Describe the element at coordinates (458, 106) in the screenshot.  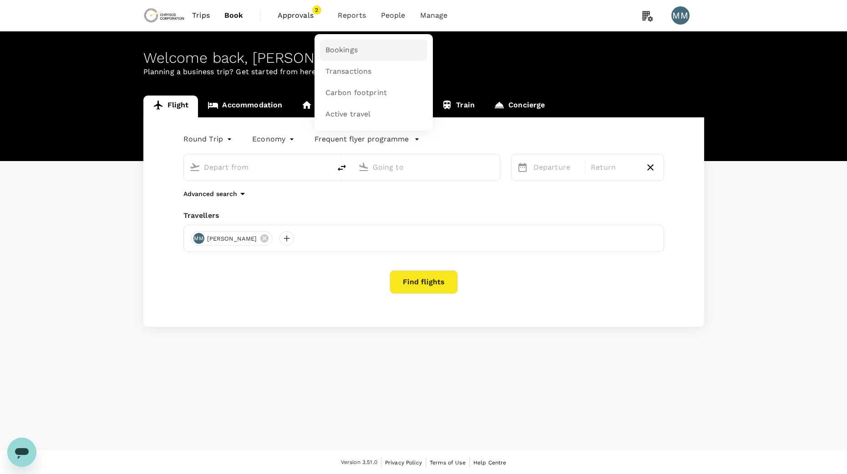
I see `a: Train` at that location.